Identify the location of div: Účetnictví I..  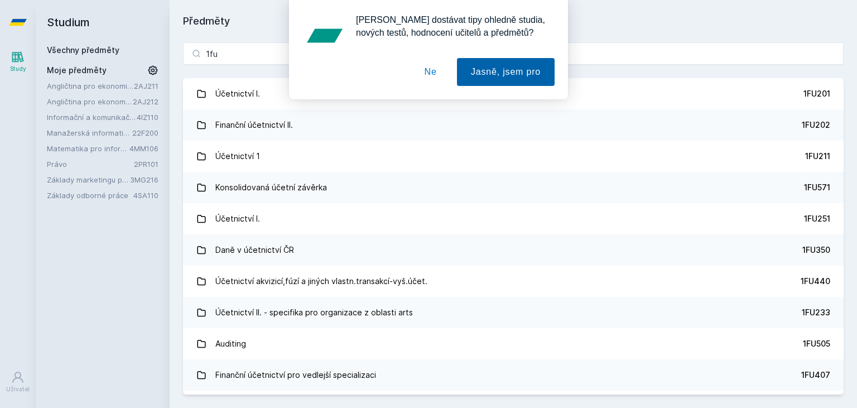
(238, 219).